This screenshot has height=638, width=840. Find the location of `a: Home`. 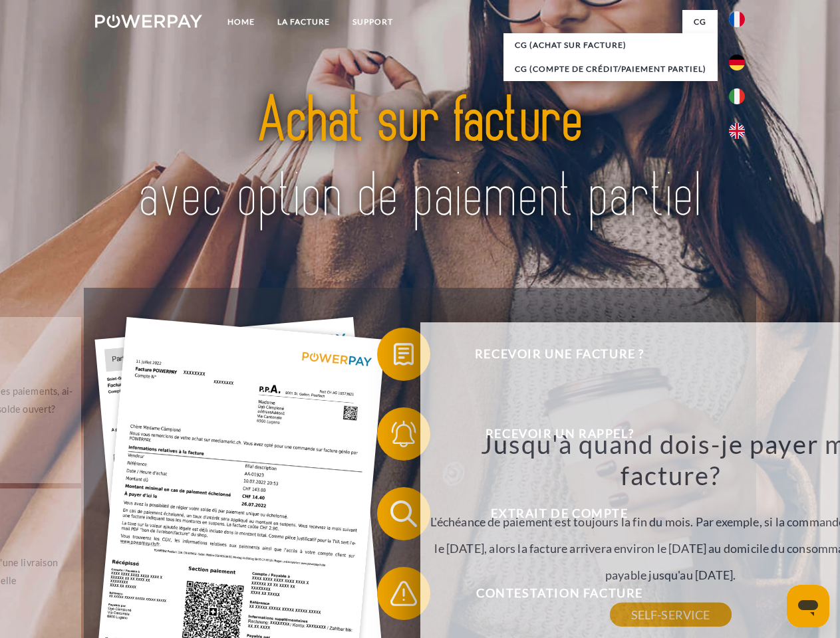

a: Home is located at coordinates (241, 22).